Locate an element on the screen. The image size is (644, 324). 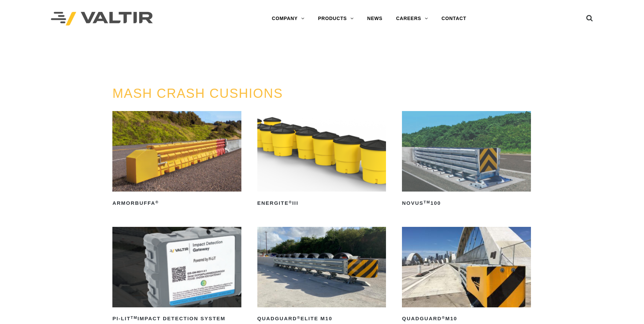
a: NOVUSTM100 is located at coordinates (467, 160).